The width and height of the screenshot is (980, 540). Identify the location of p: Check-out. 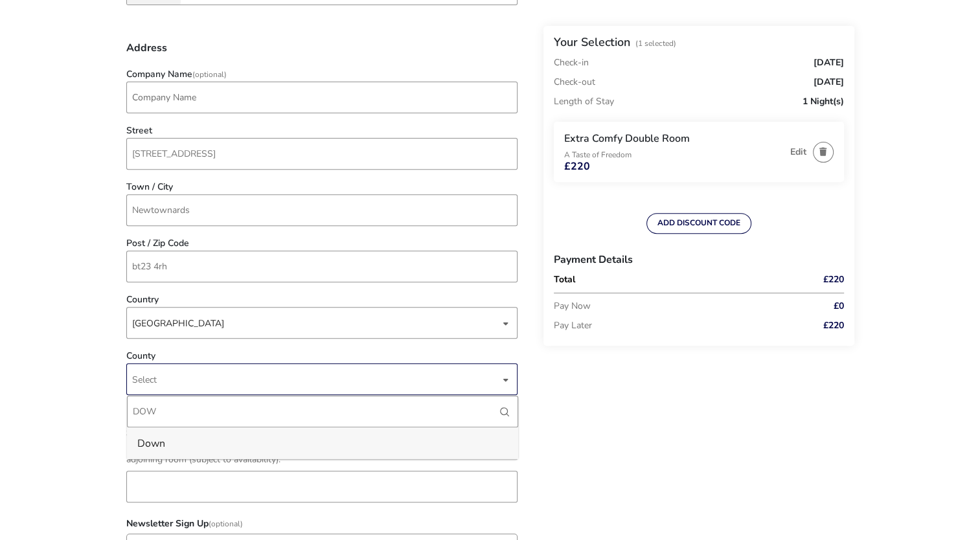
(574, 82).